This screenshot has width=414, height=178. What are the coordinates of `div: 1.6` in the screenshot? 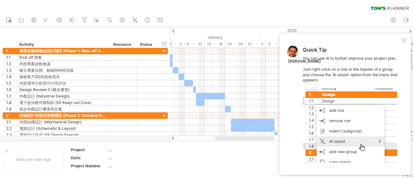 It's located at (11, 90).